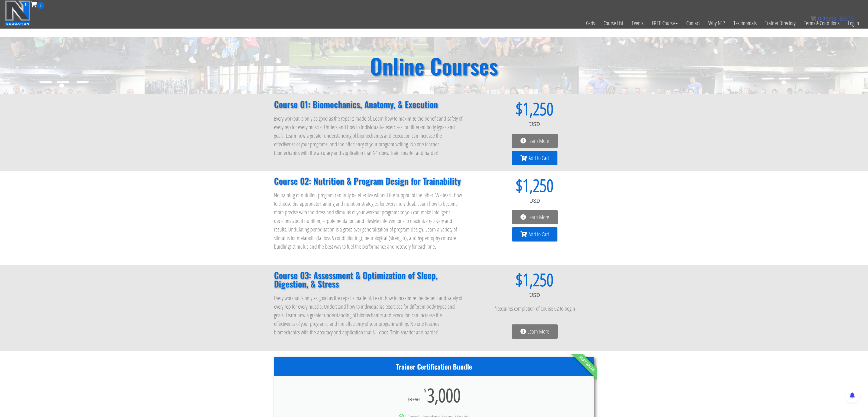  I want to click on p: No training or nutrition program can truly be effective without the support of the other. We teac..., so click(369, 221).